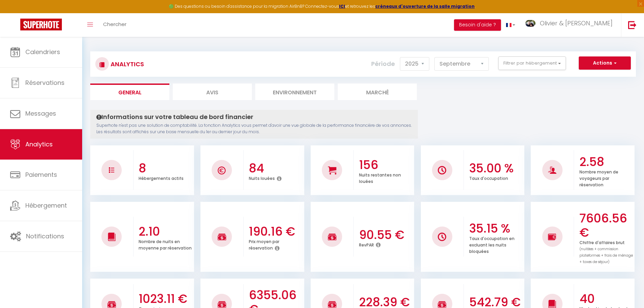  What do you see at coordinates (161, 178) in the screenshot?
I see `p: Hébergements actifs` at bounding box center [161, 178].